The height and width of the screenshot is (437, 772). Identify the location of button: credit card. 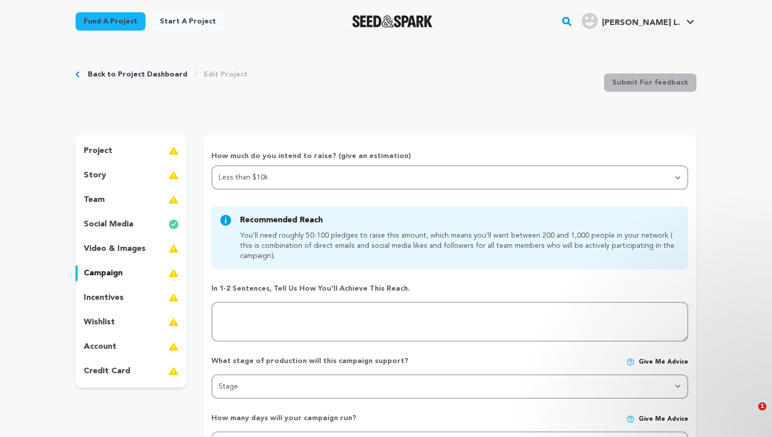
(131, 372).